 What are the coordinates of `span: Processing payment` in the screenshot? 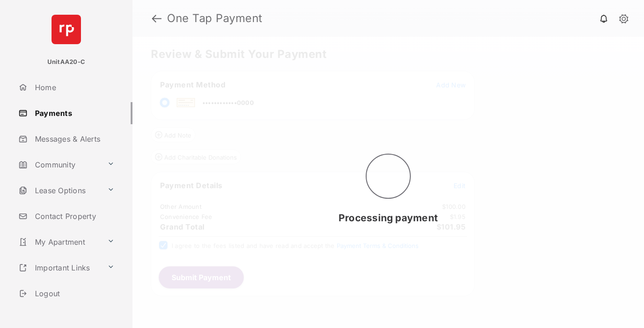 It's located at (389, 217).